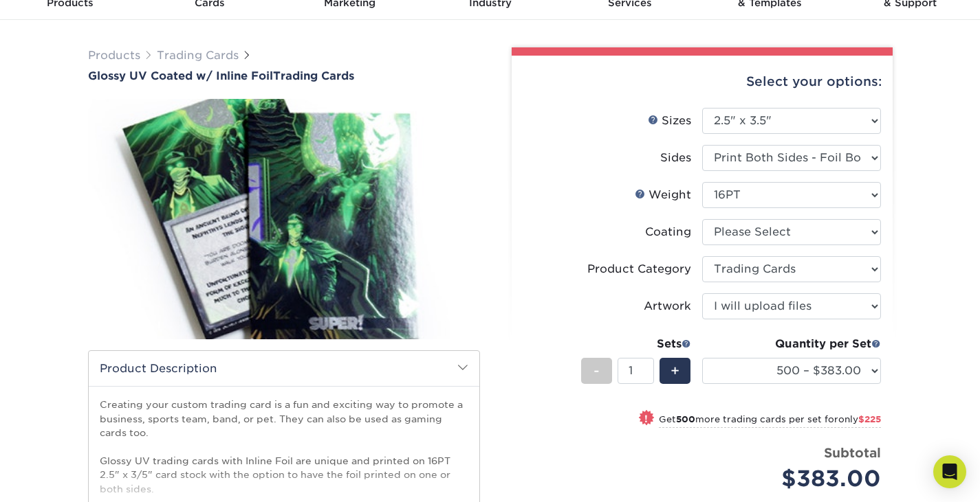  What do you see at coordinates (950, 472) in the screenshot?
I see `div: Open Intercom Messenger` at bounding box center [950, 472].